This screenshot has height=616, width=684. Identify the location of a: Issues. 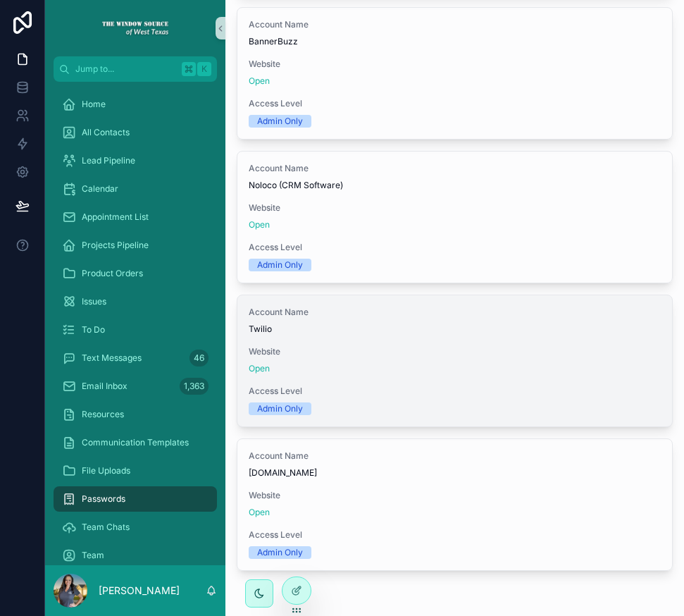
(135, 302).